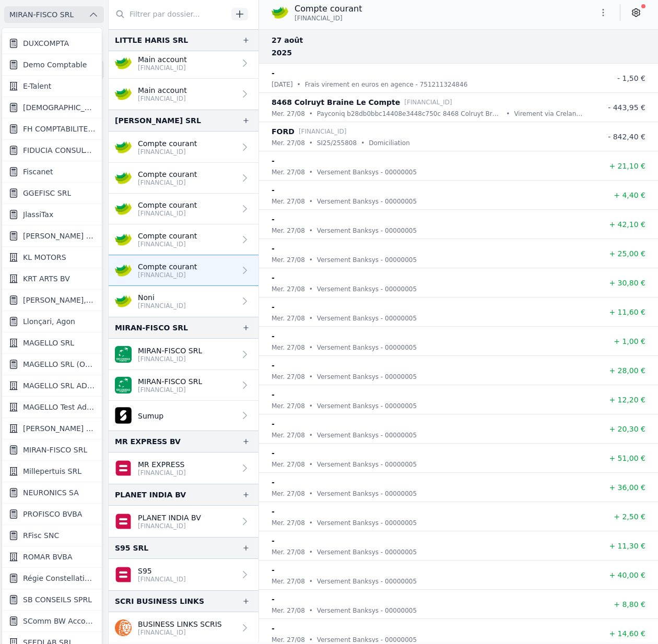  What do you see at coordinates (59, 407) in the screenshot?
I see `span: MAGELLO Test Aderys` at bounding box center [59, 407].